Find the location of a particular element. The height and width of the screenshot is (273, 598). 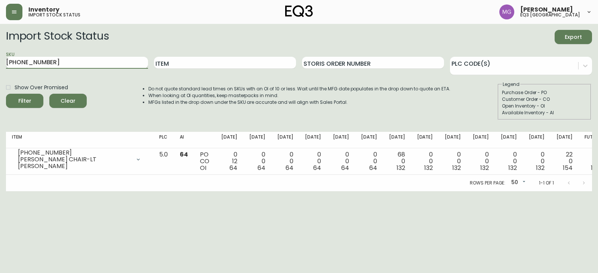

span: OI is located at coordinates (203, 168).